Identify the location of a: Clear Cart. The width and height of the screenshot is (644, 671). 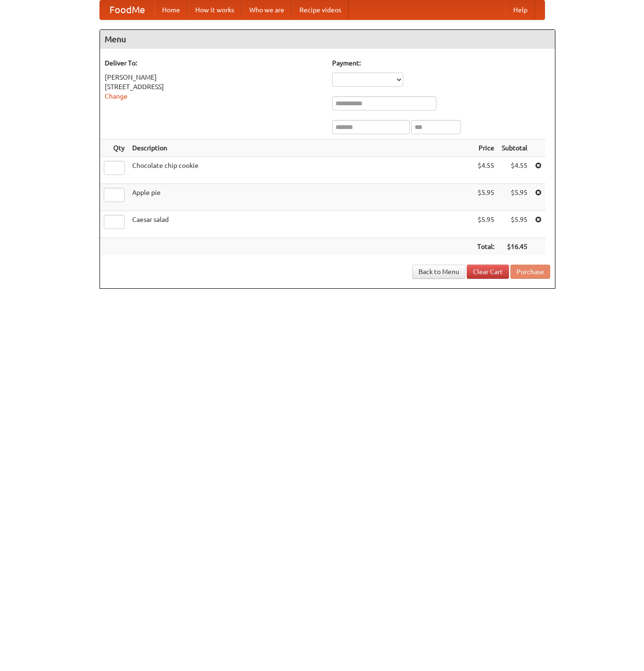
(488, 272).